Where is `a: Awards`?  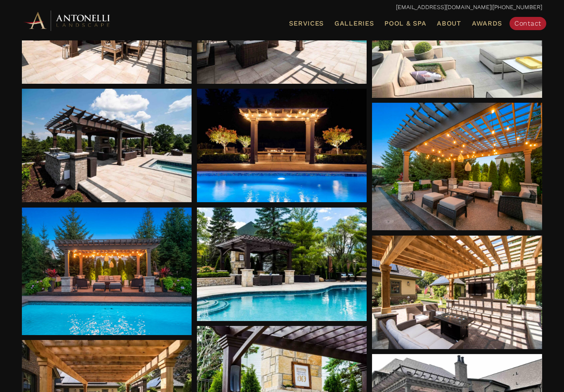 a: Awards is located at coordinates (486, 23).